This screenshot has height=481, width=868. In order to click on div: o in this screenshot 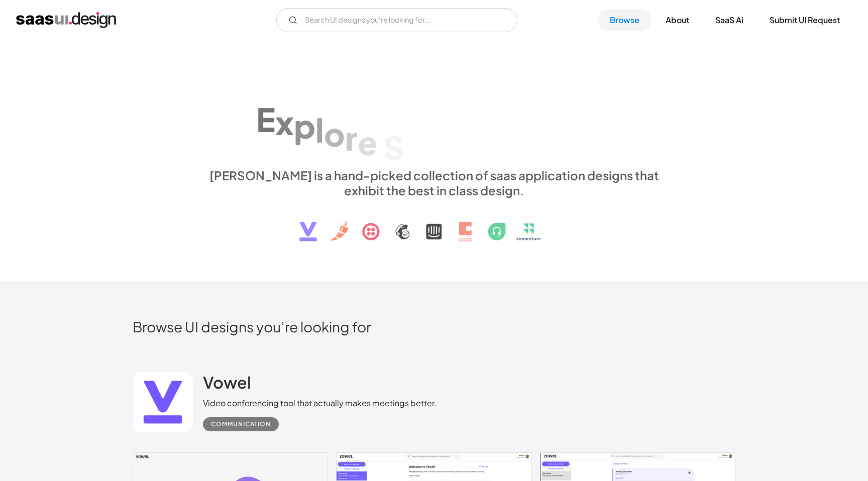, I will do `click(334, 134)`.